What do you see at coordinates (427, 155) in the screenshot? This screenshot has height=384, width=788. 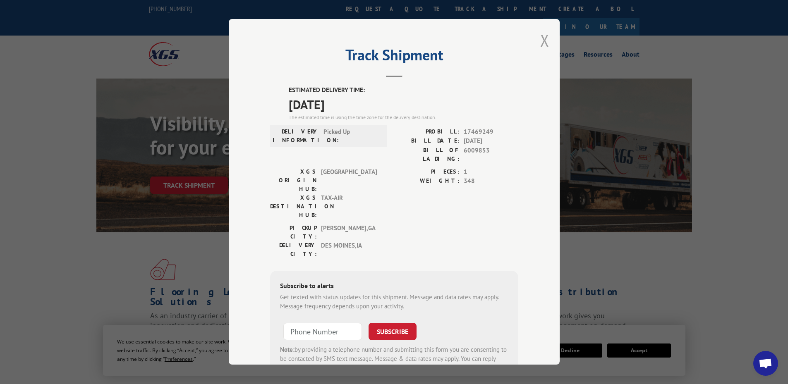 I see `label: BILL OF LADING:` at bounding box center [427, 155].